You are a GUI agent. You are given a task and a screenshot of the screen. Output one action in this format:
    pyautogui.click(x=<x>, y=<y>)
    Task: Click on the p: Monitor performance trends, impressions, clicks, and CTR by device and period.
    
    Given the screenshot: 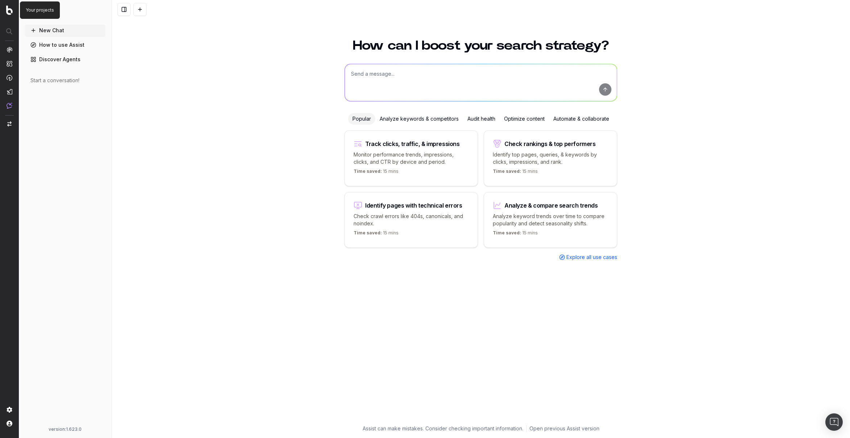 What is the action you would take?
    pyautogui.click(x=411, y=158)
    